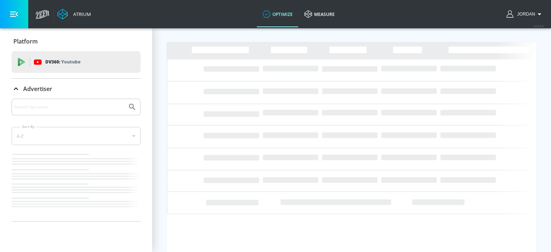 The width and height of the screenshot is (551, 252). I want to click on a: Atrium, so click(74, 14).